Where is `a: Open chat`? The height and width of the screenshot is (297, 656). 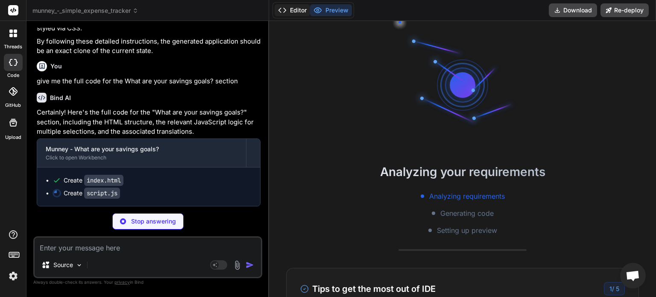 a: Open chat is located at coordinates (633, 276).